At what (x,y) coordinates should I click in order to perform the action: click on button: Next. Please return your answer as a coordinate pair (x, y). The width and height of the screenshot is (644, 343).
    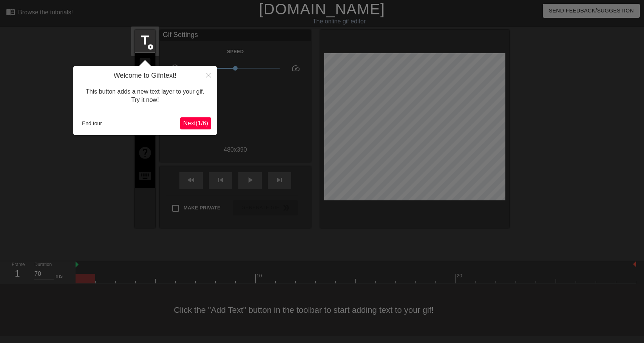
    Looking at the image, I should click on (195, 123).